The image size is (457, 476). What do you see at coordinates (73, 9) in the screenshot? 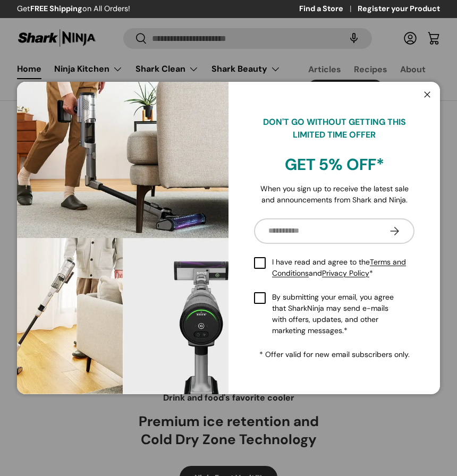
I see `p: Get on All Orders!` at bounding box center [73, 9].